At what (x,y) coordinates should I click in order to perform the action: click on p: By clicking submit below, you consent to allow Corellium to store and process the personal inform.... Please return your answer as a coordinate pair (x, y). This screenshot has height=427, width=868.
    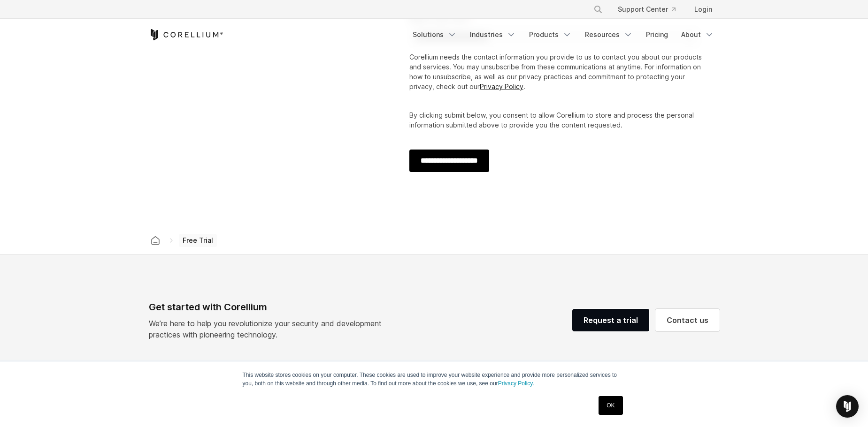
    Looking at the image, I should click on (557, 120).